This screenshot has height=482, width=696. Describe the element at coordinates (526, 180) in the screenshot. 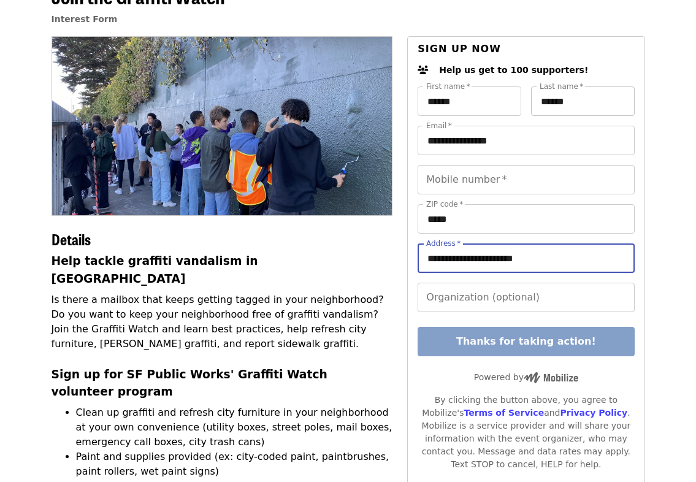

I see `input: Mobile number` at that location.